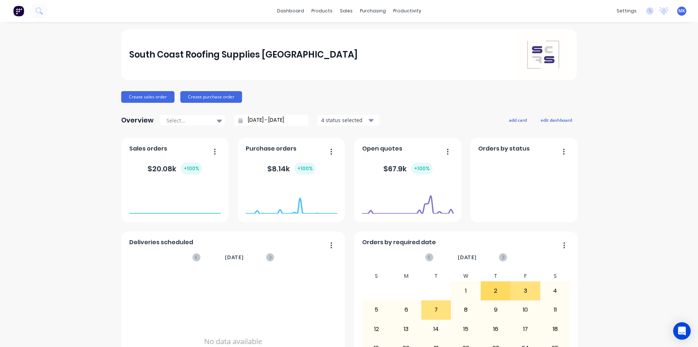 The height and width of the screenshot is (347, 698). What do you see at coordinates (406, 310) in the screenshot?
I see `div: 6` at bounding box center [406, 310].